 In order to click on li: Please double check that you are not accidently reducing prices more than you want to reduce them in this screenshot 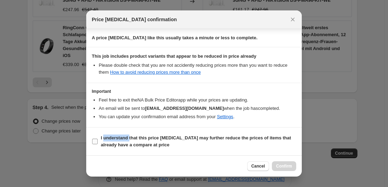, I will do `click(197, 69)`.